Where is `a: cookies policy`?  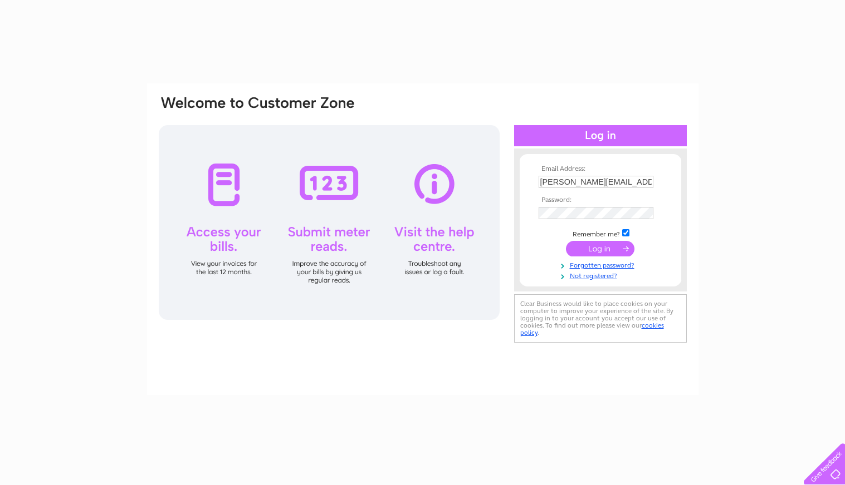 a: cookies policy is located at coordinates (592, 329).